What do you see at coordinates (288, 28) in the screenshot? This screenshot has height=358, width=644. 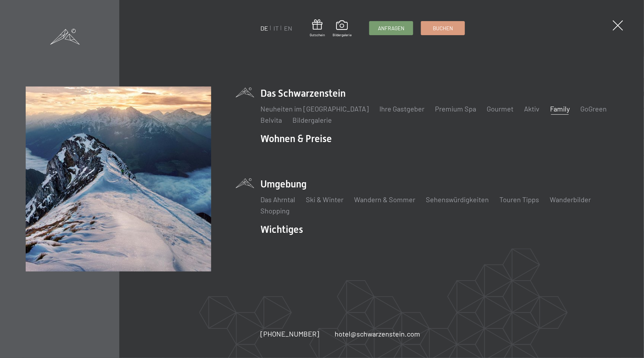 I see `a: EN` at bounding box center [288, 28].